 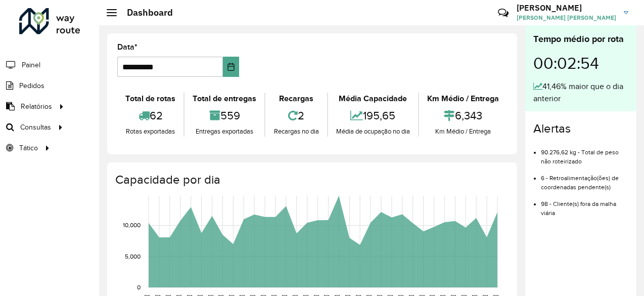 I want to click on div: 41,46% maior que o dia anterior, so click(x=581, y=93).